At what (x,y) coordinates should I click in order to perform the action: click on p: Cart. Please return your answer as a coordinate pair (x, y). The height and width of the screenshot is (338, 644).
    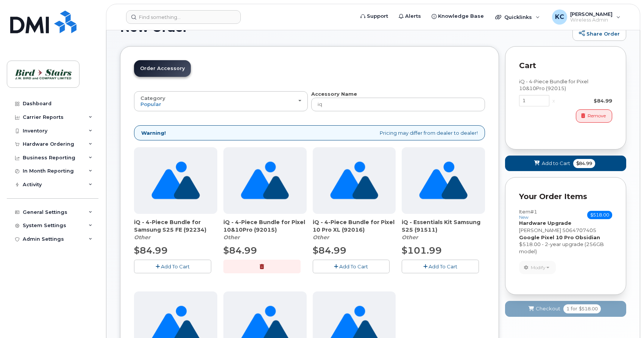
    Looking at the image, I should click on (566, 65).